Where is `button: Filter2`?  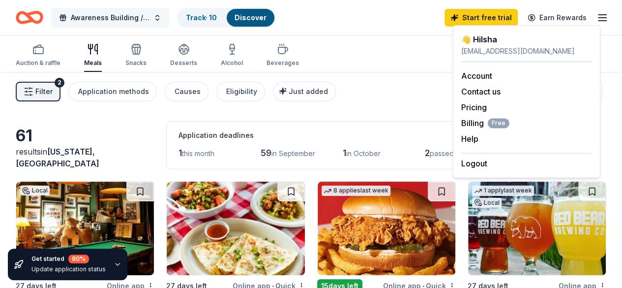 button: Filter2 is located at coordinates (38, 91).